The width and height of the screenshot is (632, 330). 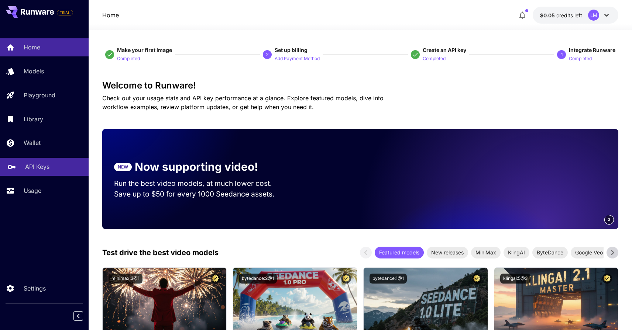 What do you see at coordinates (561, 55) in the screenshot?
I see `p: 4` at bounding box center [561, 55].